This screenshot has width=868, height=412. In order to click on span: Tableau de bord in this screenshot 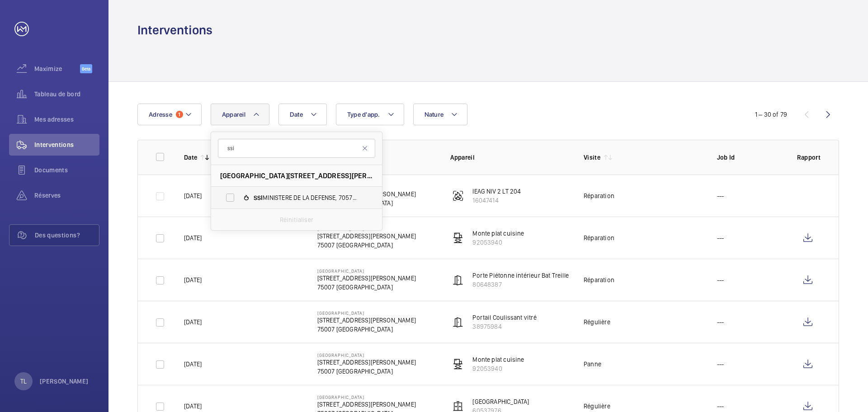, I will do `click(67, 94)`.